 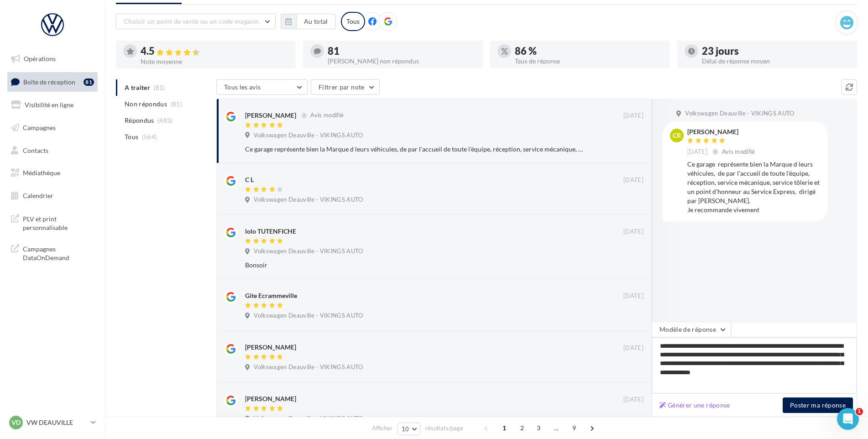 What do you see at coordinates (271, 295) in the screenshot?
I see `div: Gite Ecrammeville` at bounding box center [271, 295].